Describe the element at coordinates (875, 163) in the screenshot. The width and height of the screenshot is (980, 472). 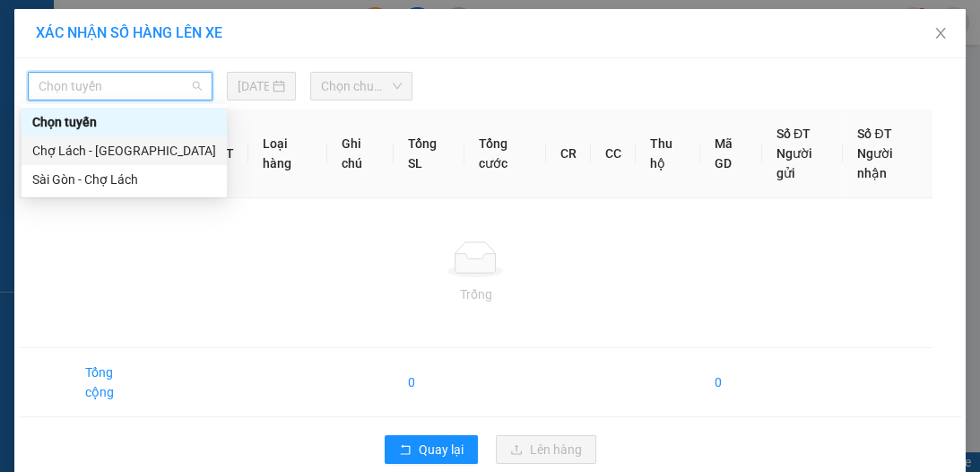
I see `span: Người nhận` at that location.